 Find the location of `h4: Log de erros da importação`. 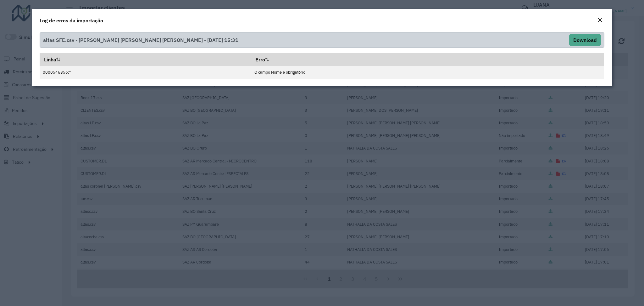

h4: Log de erros da importação is located at coordinates (72, 20).